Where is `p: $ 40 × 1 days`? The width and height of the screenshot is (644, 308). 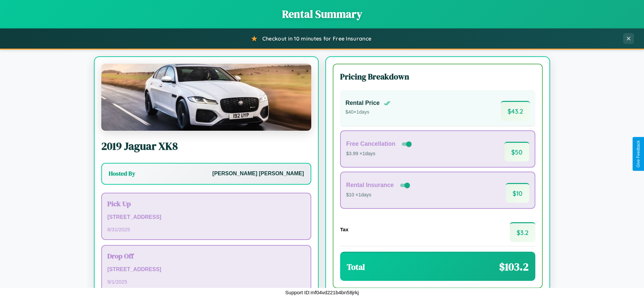
p: $ 40 × 1 days is located at coordinates (368, 112).